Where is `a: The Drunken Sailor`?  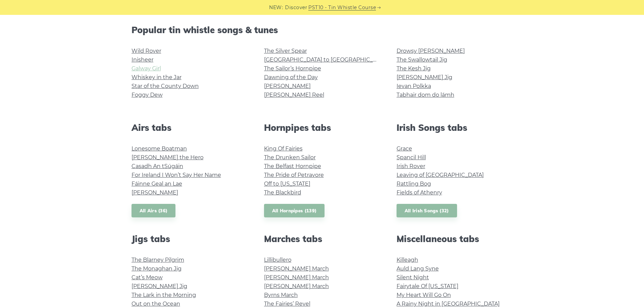
a: The Drunken Sailor is located at coordinates (290, 157).